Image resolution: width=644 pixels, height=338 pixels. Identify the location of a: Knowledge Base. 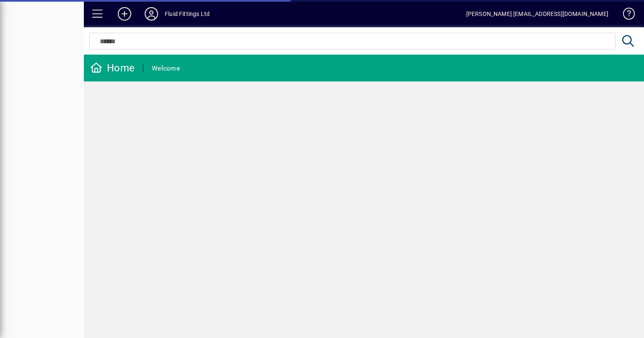
(626, 15).